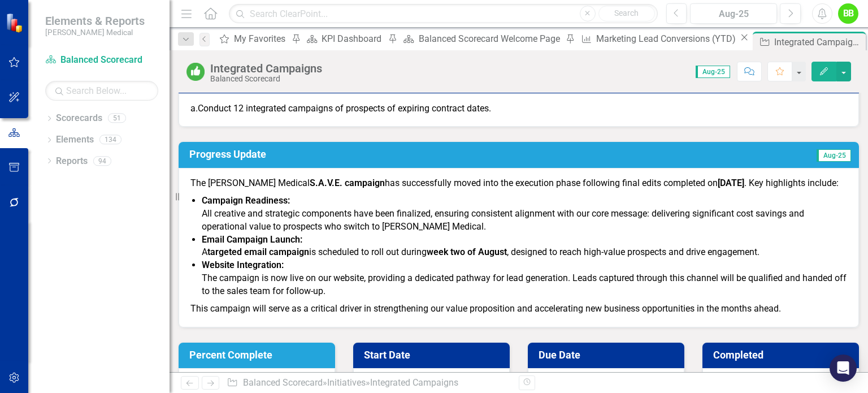 The image size is (868, 393). I want to click on span: Search, so click(626, 13).